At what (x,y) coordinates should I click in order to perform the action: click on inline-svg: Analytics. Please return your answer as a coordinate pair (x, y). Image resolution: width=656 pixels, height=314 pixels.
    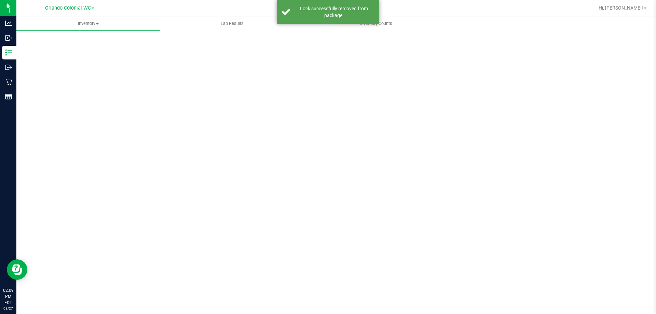
    Looking at the image, I should click on (9, 23).